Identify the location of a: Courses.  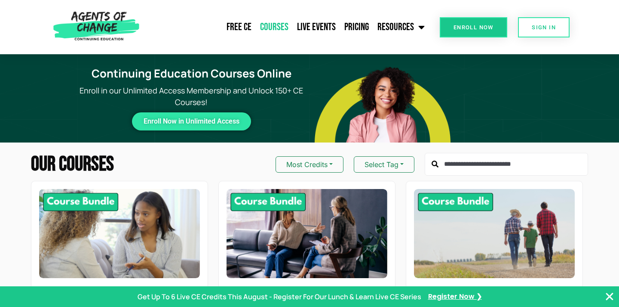
(274, 27).